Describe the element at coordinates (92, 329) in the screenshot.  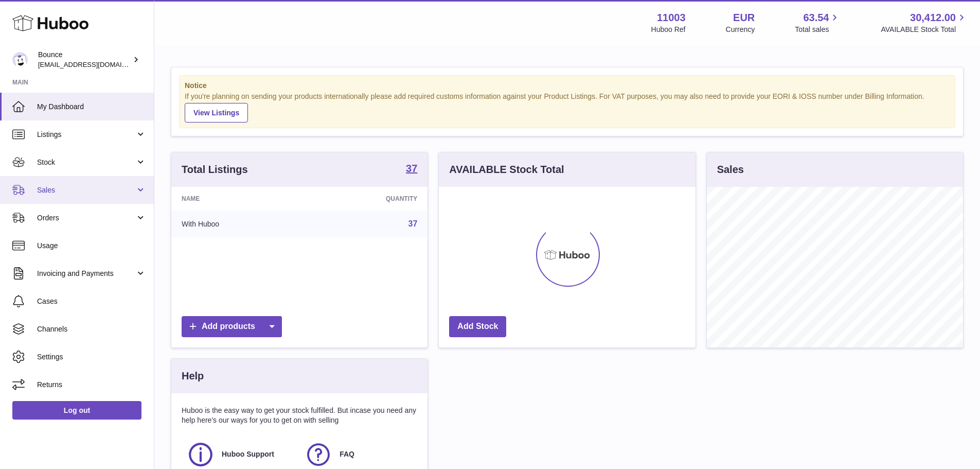
I see `span: Channels` at that location.